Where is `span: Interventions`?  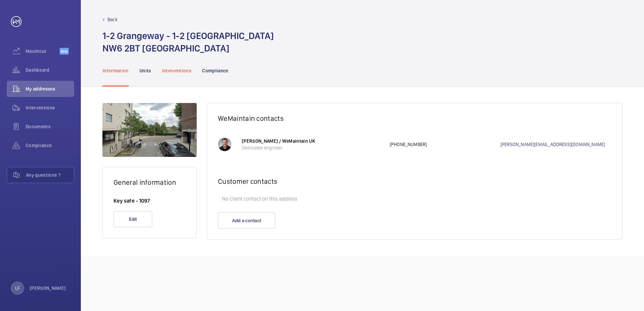 span: Interventions is located at coordinates (50, 108).